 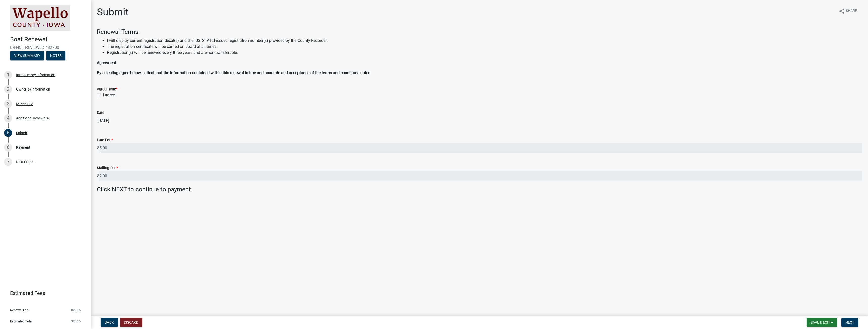 What do you see at coordinates (8, 133) in the screenshot?
I see `div: 5` at bounding box center [8, 133].